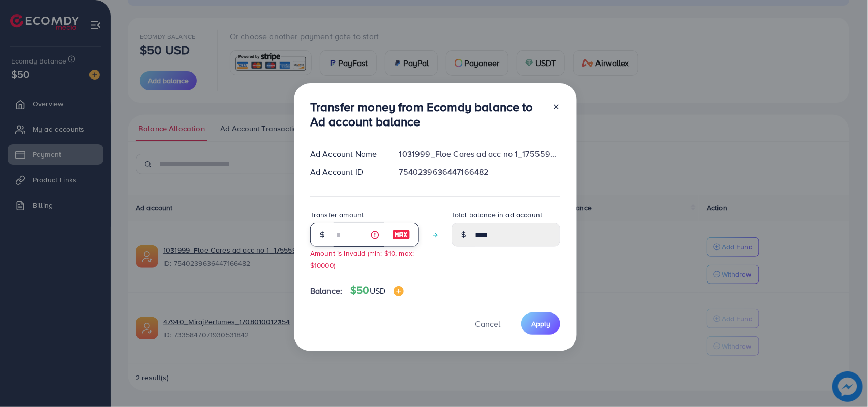 Image resolution: width=868 pixels, height=407 pixels. Describe the element at coordinates (326, 291) in the screenshot. I see `span: Balance:` at that location.